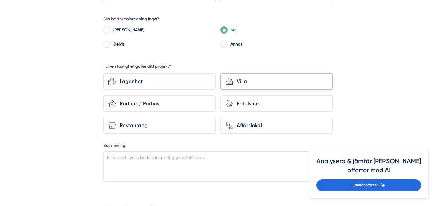 Image resolution: width=436 pixels, height=206 pixels. Describe the element at coordinates (280, 45) in the screenshot. I see `label: Annat` at that location.